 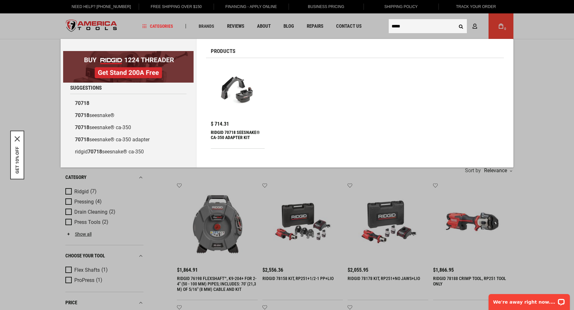 What do you see at coordinates (238, 137) in the screenshot?
I see `div: RIDGID 70718 SEESNAKE® CA-350 ADAPTER KIT` at bounding box center [238, 137].